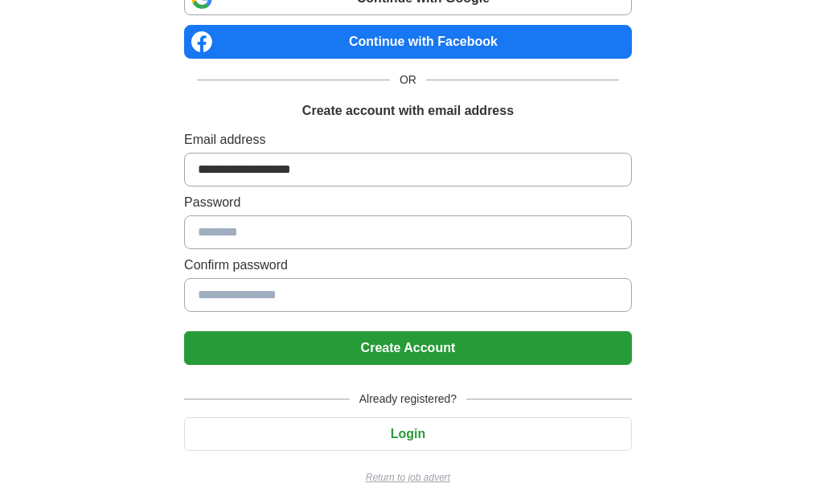 The image size is (816, 504). I want to click on p: Return to job advert, so click(408, 478).